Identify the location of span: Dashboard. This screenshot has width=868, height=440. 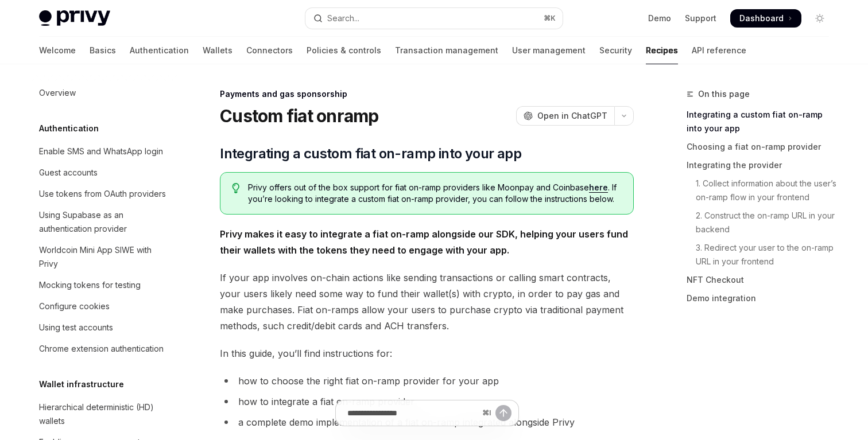
(761, 18).